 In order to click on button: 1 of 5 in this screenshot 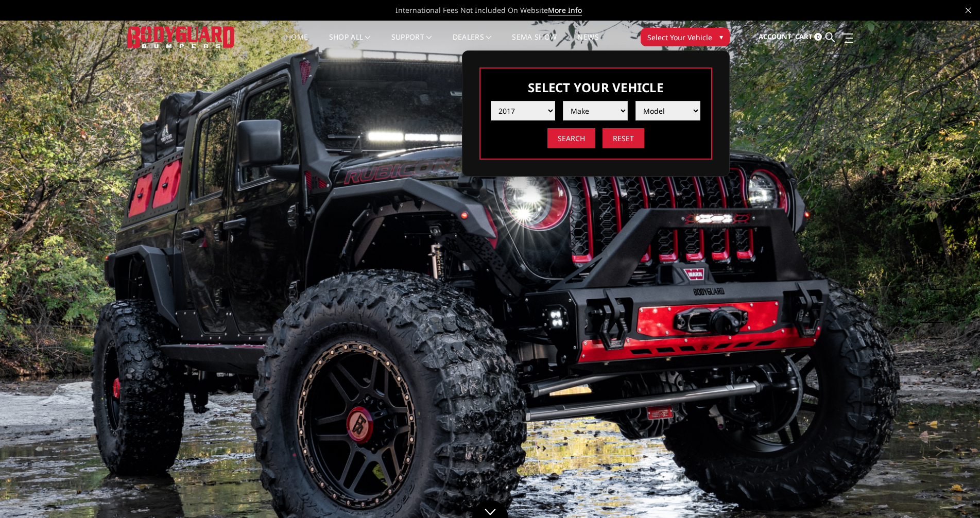, I will do `click(938, 265)`.